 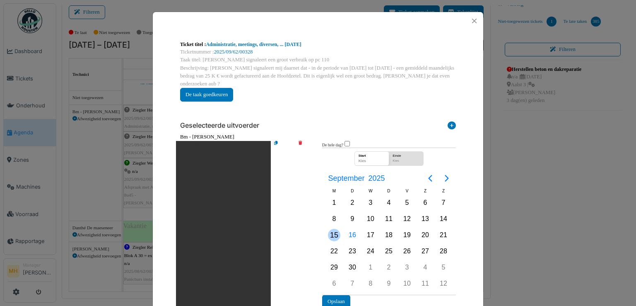 I want to click on div: Vrijdag, September 26, 2025, so click(x=407, y=251).